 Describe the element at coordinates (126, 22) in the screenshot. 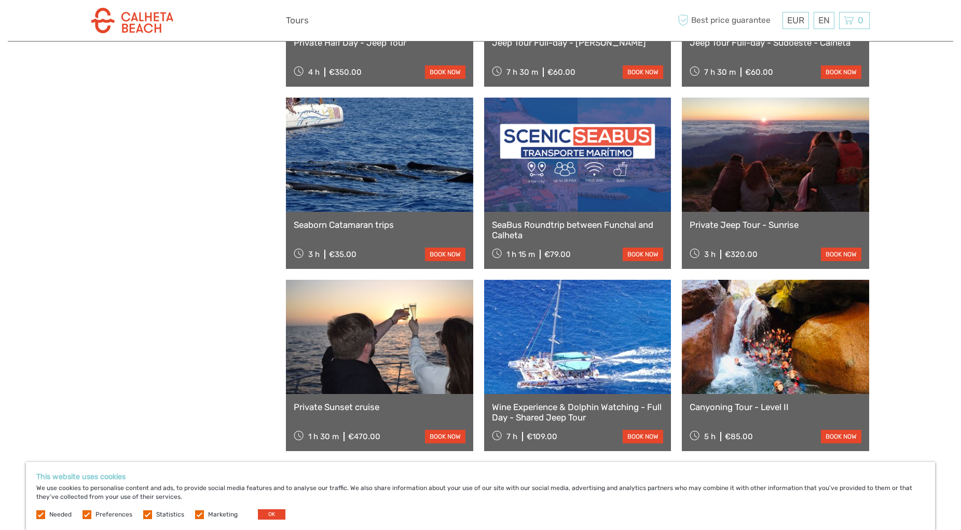

I see `button: Open LiveChat chat widget` at that location.